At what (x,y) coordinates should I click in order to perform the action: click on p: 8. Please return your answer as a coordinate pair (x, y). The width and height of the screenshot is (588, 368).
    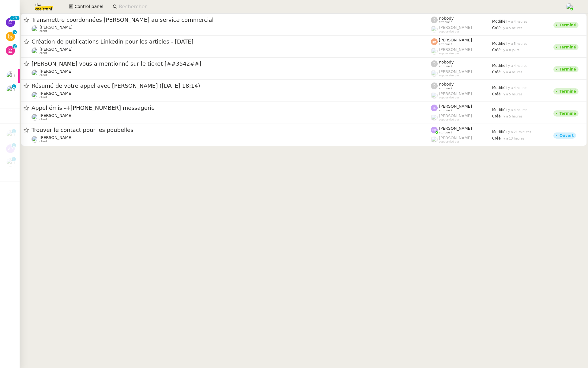
    Looking at the image, I should click on (16, 19).